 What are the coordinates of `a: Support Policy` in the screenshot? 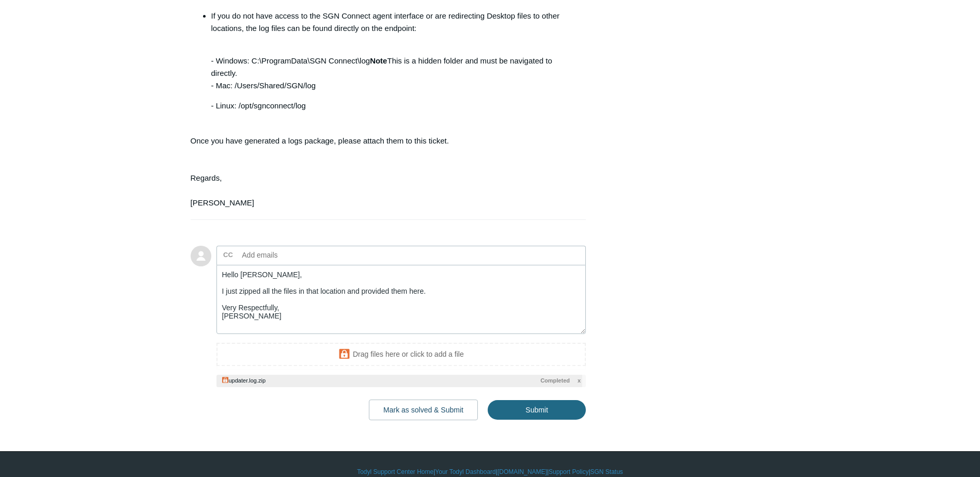 It's located at (568, 472).